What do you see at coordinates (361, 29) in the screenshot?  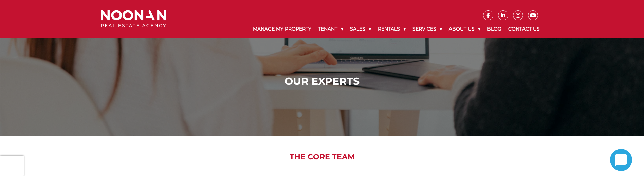 I see `a: Sales` at bounding box center [361, 29].